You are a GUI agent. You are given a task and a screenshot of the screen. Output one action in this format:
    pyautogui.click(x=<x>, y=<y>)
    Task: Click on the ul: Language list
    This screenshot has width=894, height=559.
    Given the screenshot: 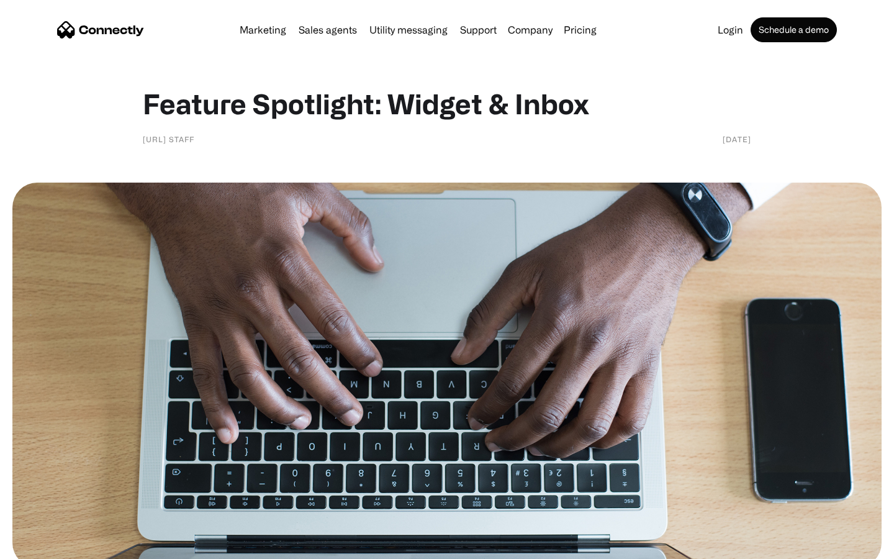 What is the action you would take?
    pyautogui.click(x=50, y=546)
    